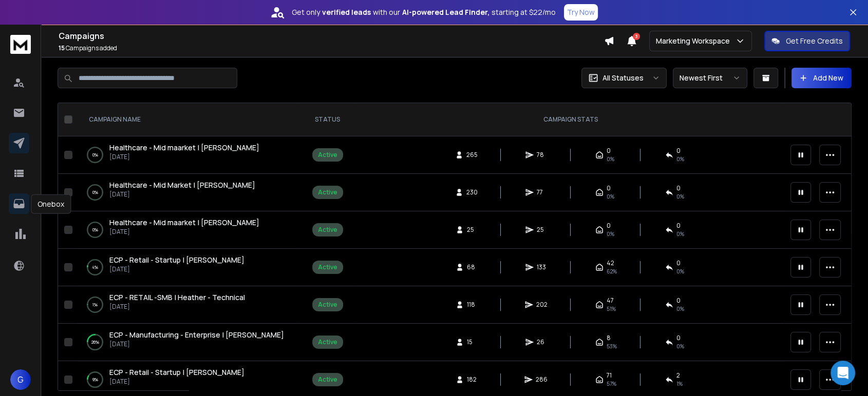 The width and height of the screenshot is (868, 396). I want to click on div: Onebox, so click(51, 204).